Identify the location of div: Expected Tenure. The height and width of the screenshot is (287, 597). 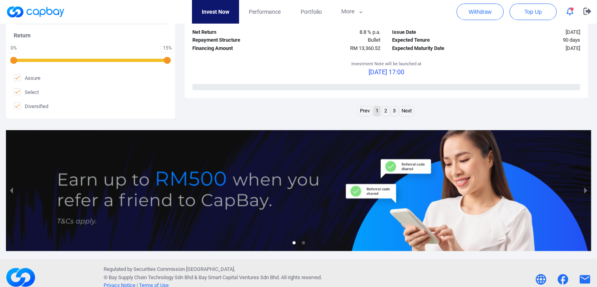
(436, 40).